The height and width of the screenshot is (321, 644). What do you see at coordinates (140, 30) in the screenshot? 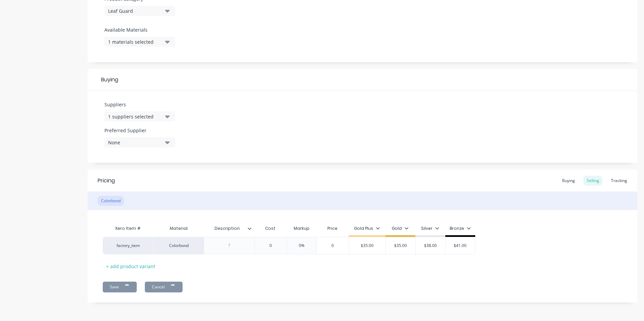
I see `label: Available Materials` at bounding box center [140, 30].